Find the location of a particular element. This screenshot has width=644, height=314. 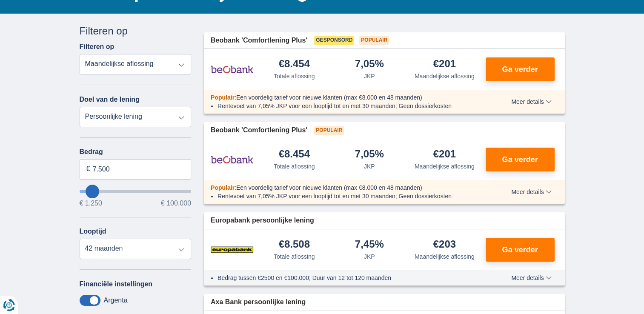

a: wantToBorrow is located at coordinates (135, 192).